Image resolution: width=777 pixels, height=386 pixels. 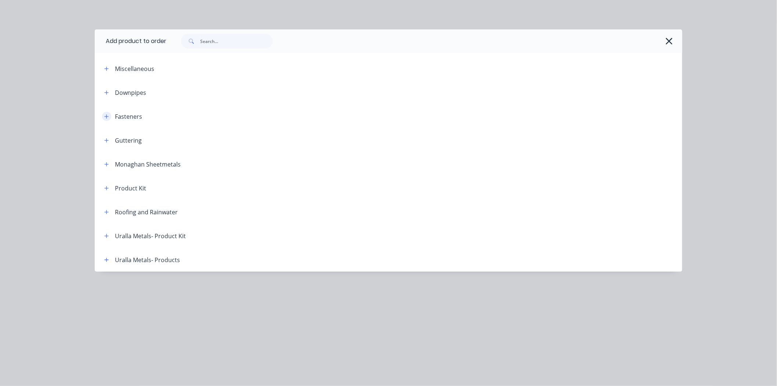 I want to click on div: Product Kit, so click(x=130, y=188).